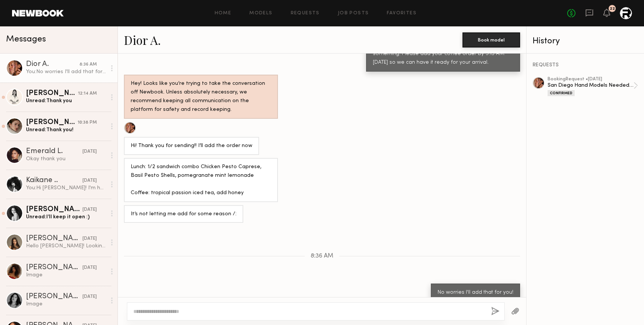 Image resolution: width=644 pixels, height=325 pixels. What do you see at coordinates (585, 65) in the screenshot?
I see `div: REQUESTS` at bounding box center [585, 65].